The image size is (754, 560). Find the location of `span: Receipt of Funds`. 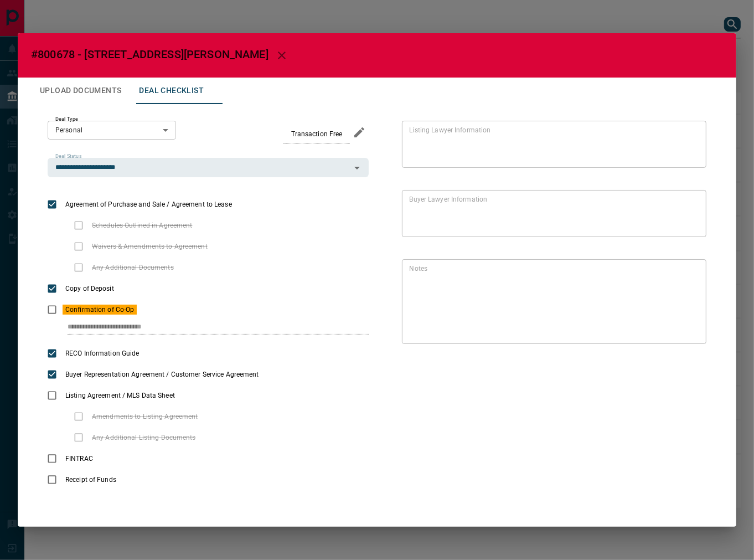

span: Receipt of Funds is located at coordinates (91, 479).